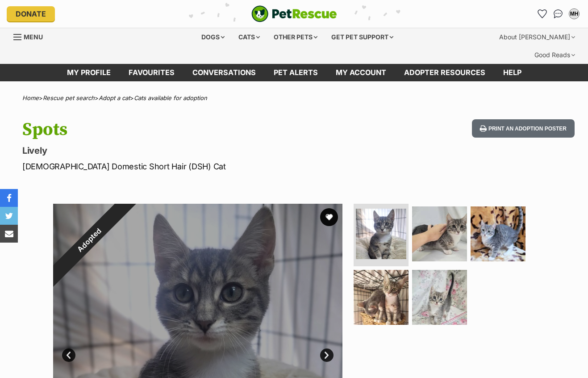  What do you see at coordinates (294, 14) in the screenshot?
I see `img: logo-cat-932fe2b9b8326f06289b0f2fb663e598f794de774fb13d1741a6617ecf9a85b4.svg` at bounding box center [294, 14].